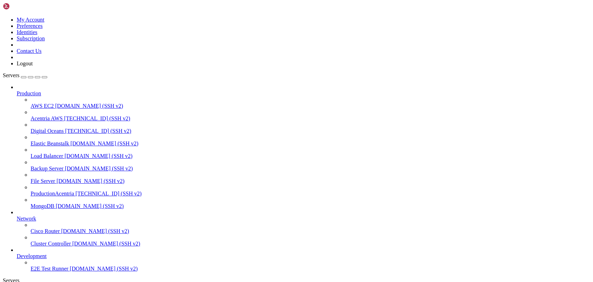 This screenshot has height=282, width=593. Describe the element at coordinates (303, 259) in the screenshot. I see `li: Development` at that location.